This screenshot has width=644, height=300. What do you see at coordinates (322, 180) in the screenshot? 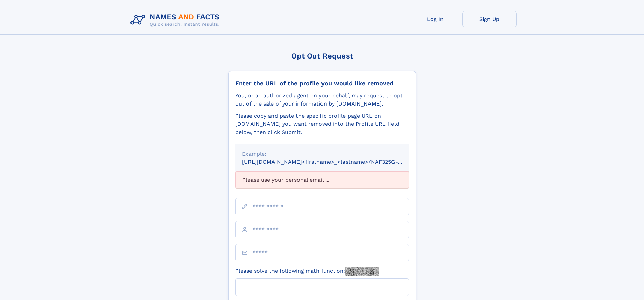
I see `div: Please use your personal email ...` at bounding box center [322, 180].